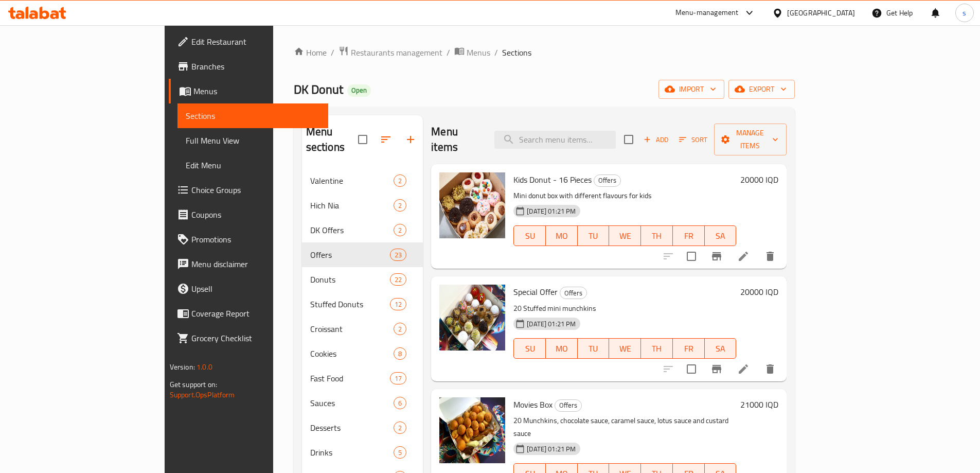 This screenshot has height=473, width=980. Describe the element at coordinates (363, 255) in the screenshot. I see `div: Offers23` at that location.